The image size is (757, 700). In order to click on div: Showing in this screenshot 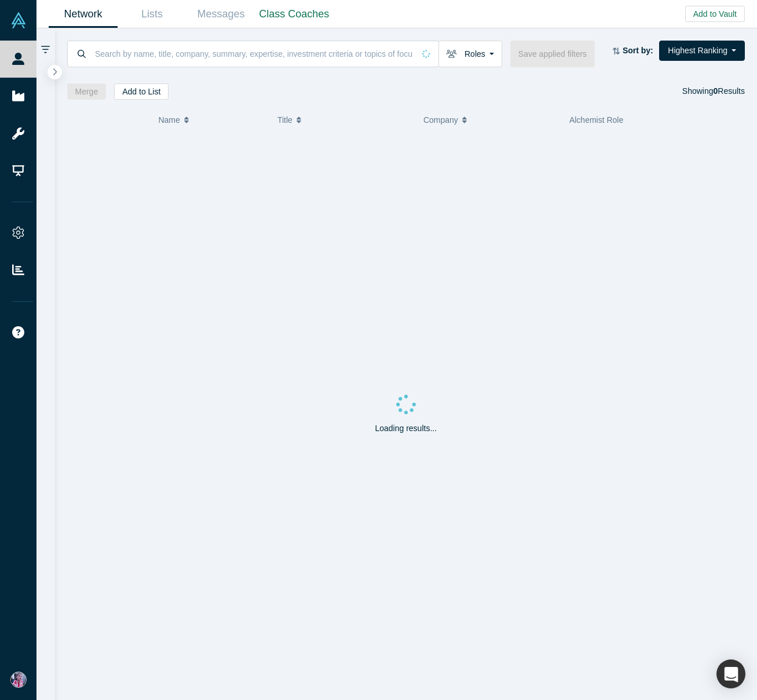, I will do `click(713, 92)`.